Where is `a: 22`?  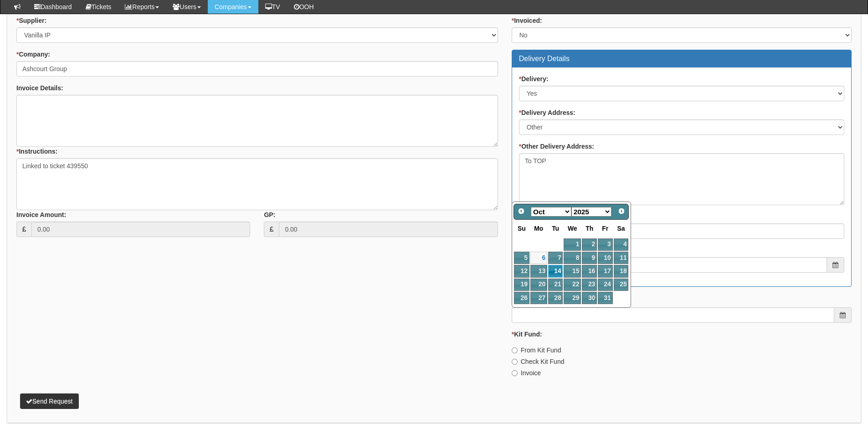 a: 22 is located at coordinates (572, 284).